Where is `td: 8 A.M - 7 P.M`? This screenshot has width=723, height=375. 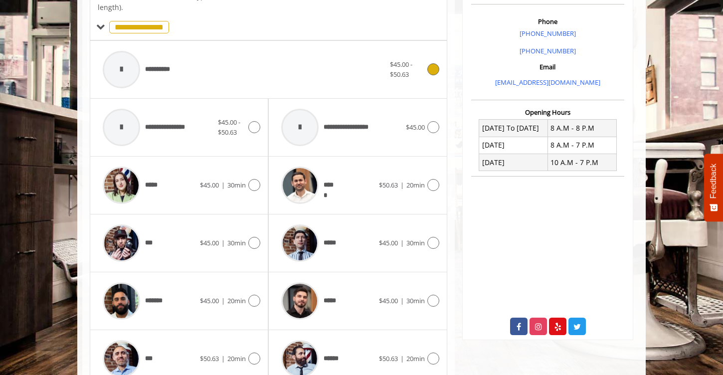
td: 8 A.M - 7 P.M is located at coordinates (582, 145).